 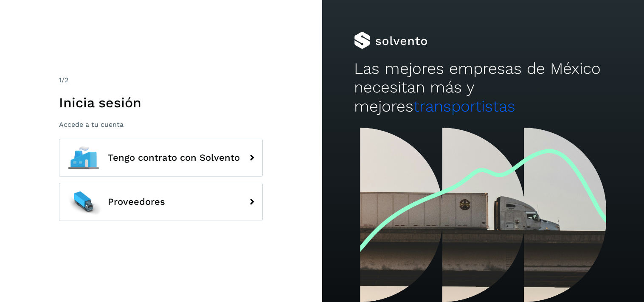 What do you see at coordinates (174, 158) in the screenshot?
I see `span: Tengo contrato con Solvento` at bounding box center [174, 158].